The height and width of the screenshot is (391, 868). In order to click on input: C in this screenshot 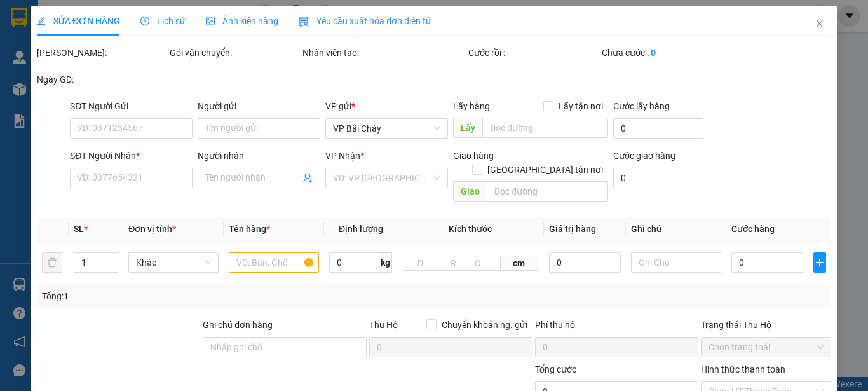, I will do `click(485, 263)`.